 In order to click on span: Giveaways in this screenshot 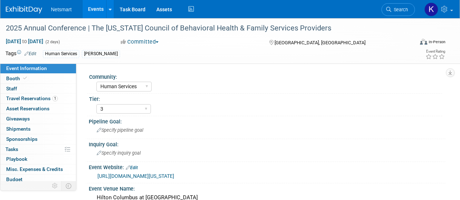, I will do `click(18, 119)`.